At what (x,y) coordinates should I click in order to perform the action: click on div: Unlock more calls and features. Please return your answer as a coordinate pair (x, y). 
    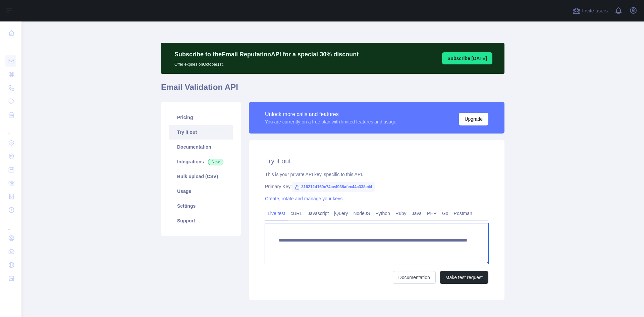
    Looking at the image, I should click on (331, 114).